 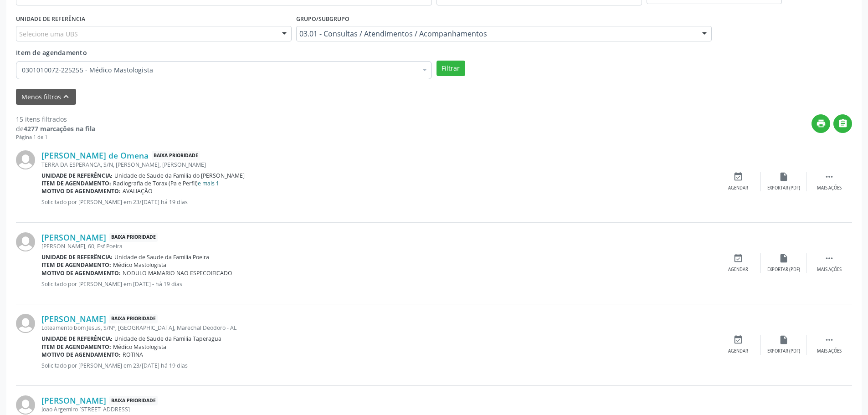 What do you see at coordinates (208, 183) in the screenshot?
I see `a: e mais 1` at bounding box center [208, 183].